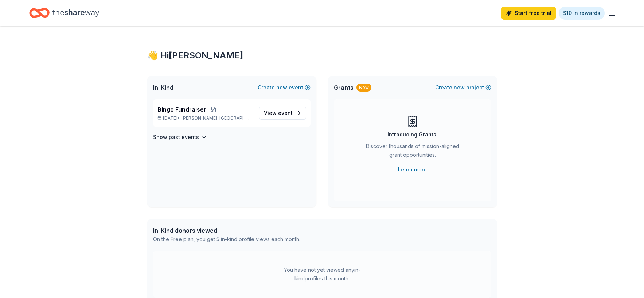 The height and width of the screenshot is (298, 644). Describe the element at coordinates (163, 88) in the screenshot. I see `span: In-Kind` at that location.